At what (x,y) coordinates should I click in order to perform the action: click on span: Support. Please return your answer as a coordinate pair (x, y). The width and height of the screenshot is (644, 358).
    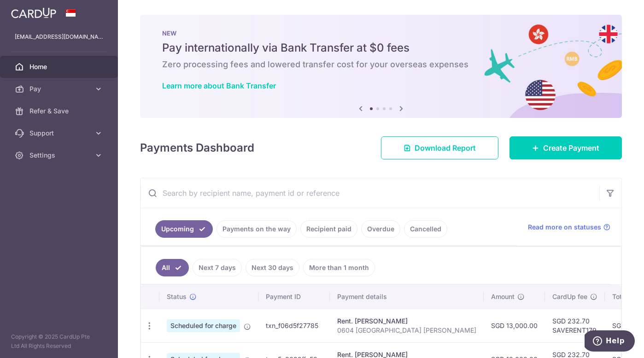
    Looking at the image, I should click on (60, 133).